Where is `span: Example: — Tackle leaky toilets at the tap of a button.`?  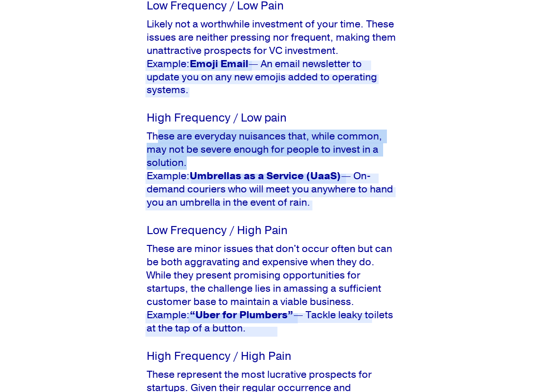 span: Example: — Tackle leaky toilets at the tap of a button. is located at coordinates (272, 321).